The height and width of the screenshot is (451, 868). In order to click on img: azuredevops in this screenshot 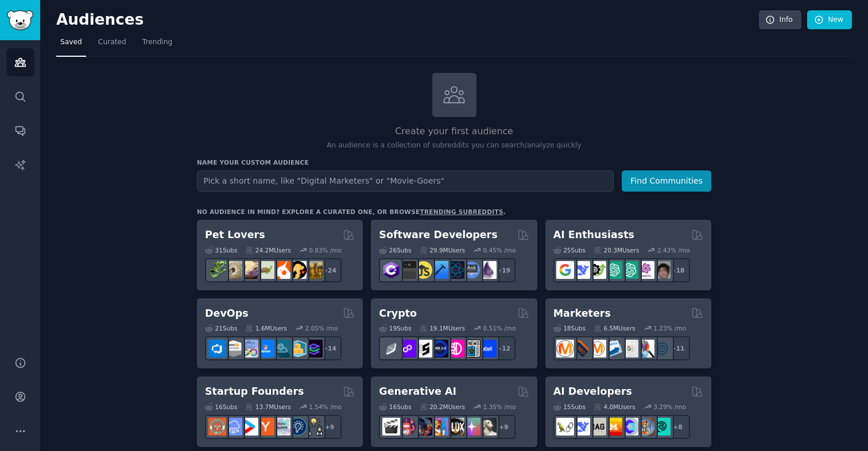, I will do `click(217, 348)`.